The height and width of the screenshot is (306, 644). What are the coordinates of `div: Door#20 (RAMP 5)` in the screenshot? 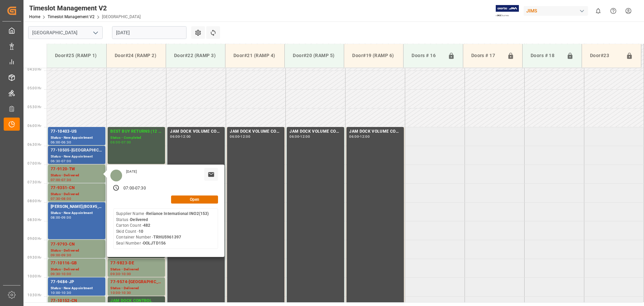 It's located at (315, 55).